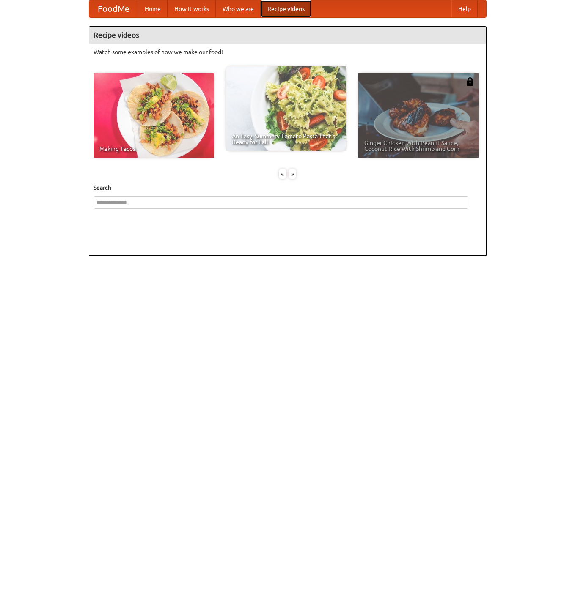  I want to click on img: 483408.png, so click(470, 82).